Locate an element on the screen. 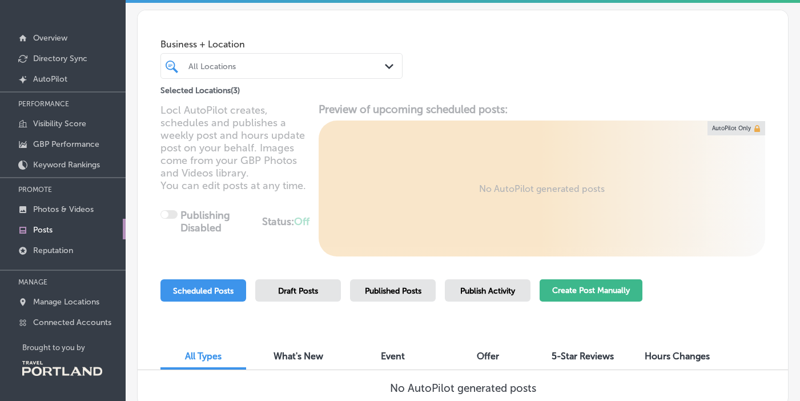 This screenshot has width=800, height=401. span: Hours Changes is located at coordinates (677, 356).